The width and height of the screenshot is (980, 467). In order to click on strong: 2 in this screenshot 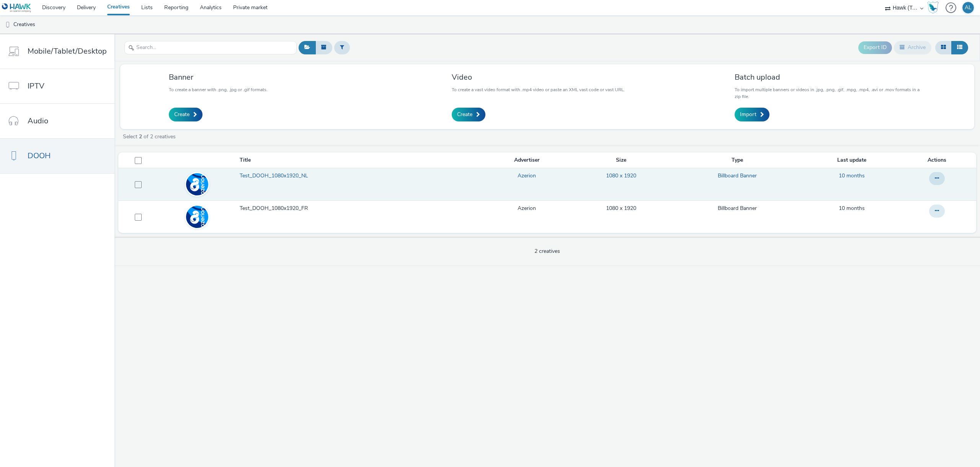, I will do `click(141, 136)`.